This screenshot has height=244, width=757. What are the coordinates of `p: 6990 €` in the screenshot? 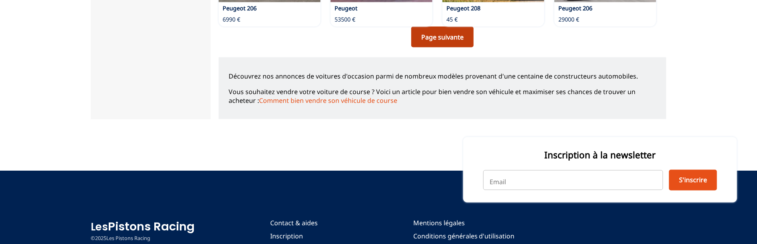 It's located at (231, 20).